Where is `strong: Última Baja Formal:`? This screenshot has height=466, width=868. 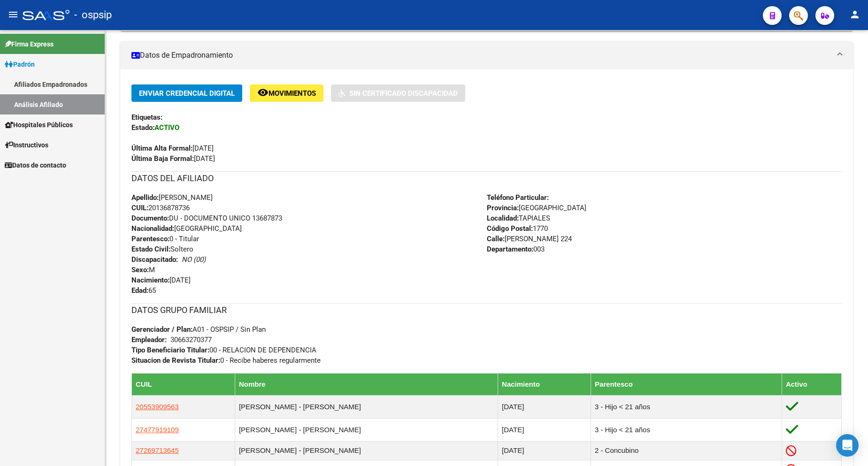
strong: Última Baja Formal: is located at coordinates (162, 159).